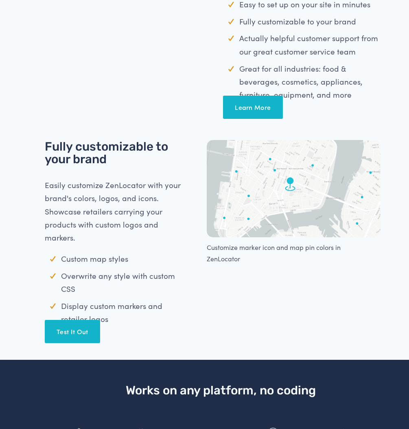 This screenshot has width=409, height=429. Describe the element at coordinates (274, 253) in the screenshot. I see `span: Customize marker icon and map pin colors in ZenLocator` at that location.